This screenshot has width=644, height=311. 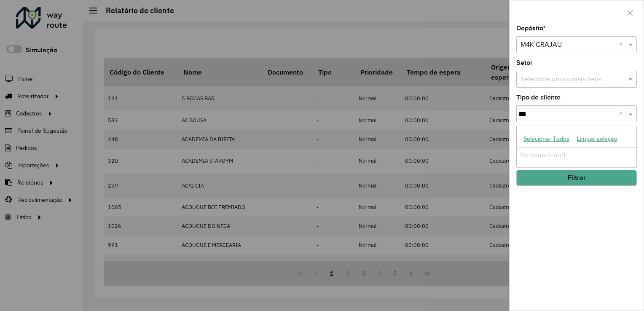 What do you see at coordinates (524, 62) in the screenshot?
I see `label: Setor` at bounding box center [524, 62].